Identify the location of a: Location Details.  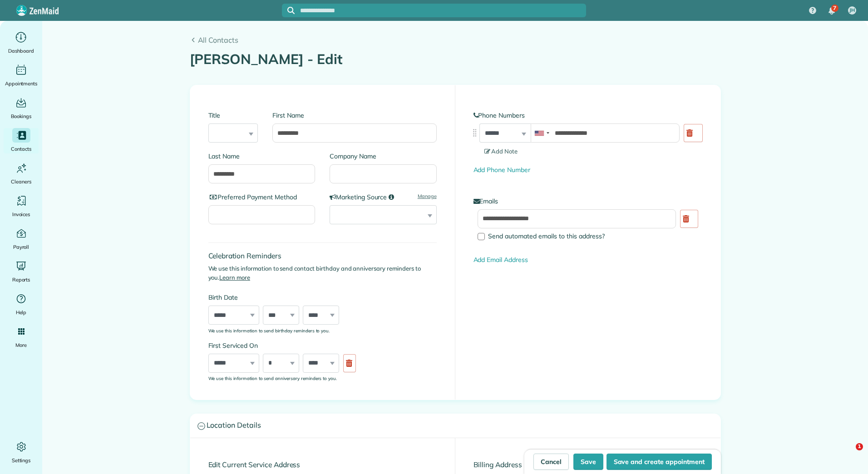
(455, 425).